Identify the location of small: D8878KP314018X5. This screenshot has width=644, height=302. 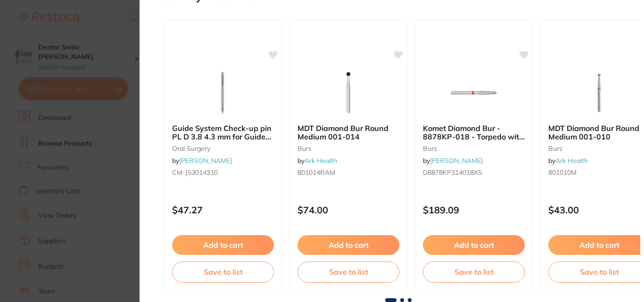
(474, 173).